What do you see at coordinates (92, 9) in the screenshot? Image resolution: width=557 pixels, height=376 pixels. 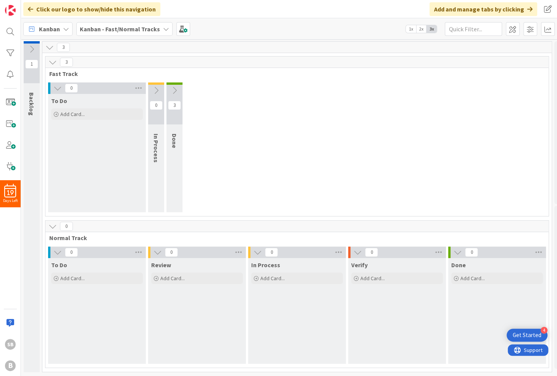 I see `div: Click our logo to show/hide this navigation` at bounding box center [92, 9].